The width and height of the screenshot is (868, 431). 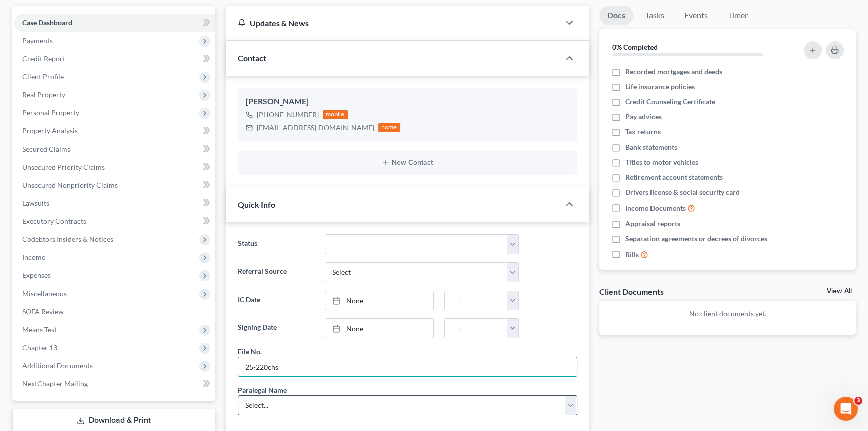 I want to click on span: Pay advices, so click(x=643, y=117).